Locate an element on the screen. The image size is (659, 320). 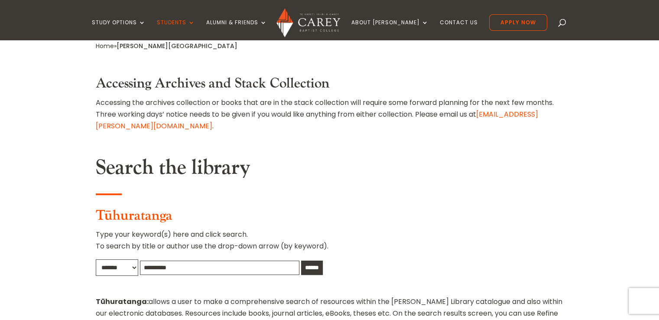
a: Apply Now is located at coordinates (519, 23).